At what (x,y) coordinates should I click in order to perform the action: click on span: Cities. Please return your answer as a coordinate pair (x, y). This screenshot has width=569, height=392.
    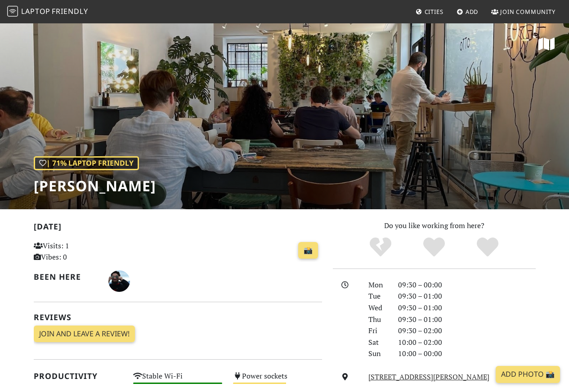
    Looking at the image, I should click on (434, 12).